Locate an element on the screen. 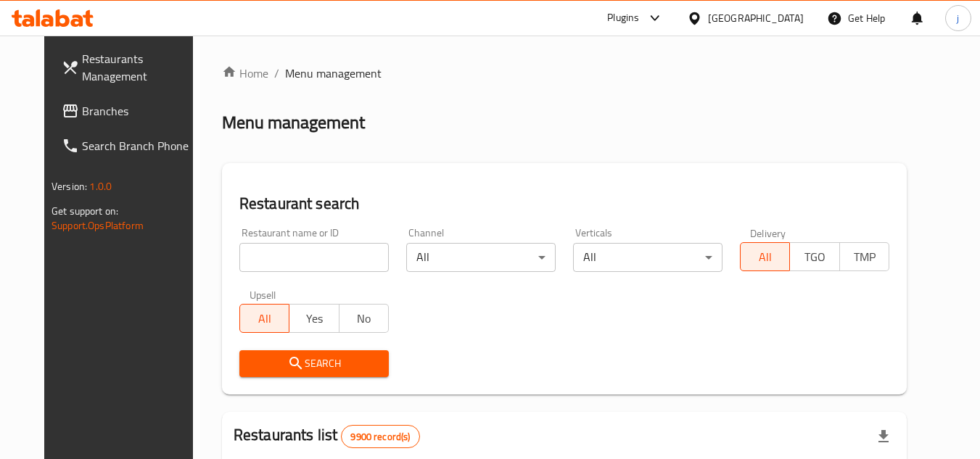  a: Search Branch Phone is located at coordinates (129, 145).